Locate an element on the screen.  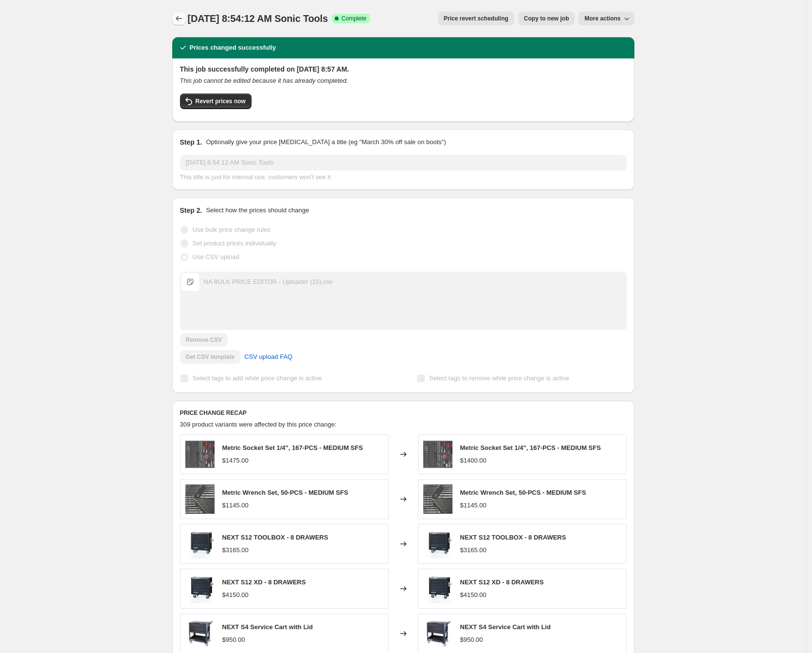
input: 30% off holiday sale is located at coordinates (403, 163).